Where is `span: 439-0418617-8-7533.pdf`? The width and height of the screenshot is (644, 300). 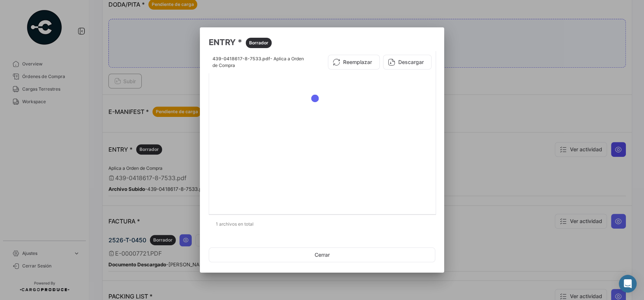
span: 439-0418617-8-7533.pdf is located at coordinates (241, 58).